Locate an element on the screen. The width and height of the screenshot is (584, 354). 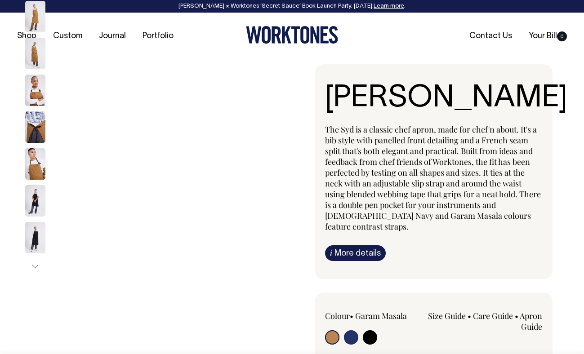
label: Garam Masala is located at coordinates (381, 316).